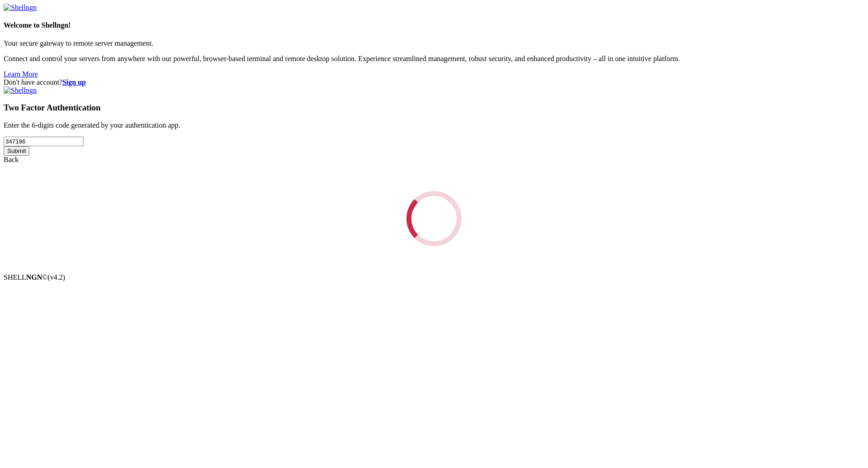 Image resolution: width=868 pixels, height=468 pixels. What do you see at coordinates (434, 25) in the screenshot?
I see `h4: Welcome to Shellngn!` at bounding box center [434, 25].